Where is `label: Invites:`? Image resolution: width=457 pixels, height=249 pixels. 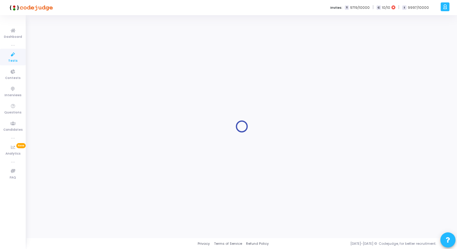 label: Invites: is located at coordinates (337, 8).